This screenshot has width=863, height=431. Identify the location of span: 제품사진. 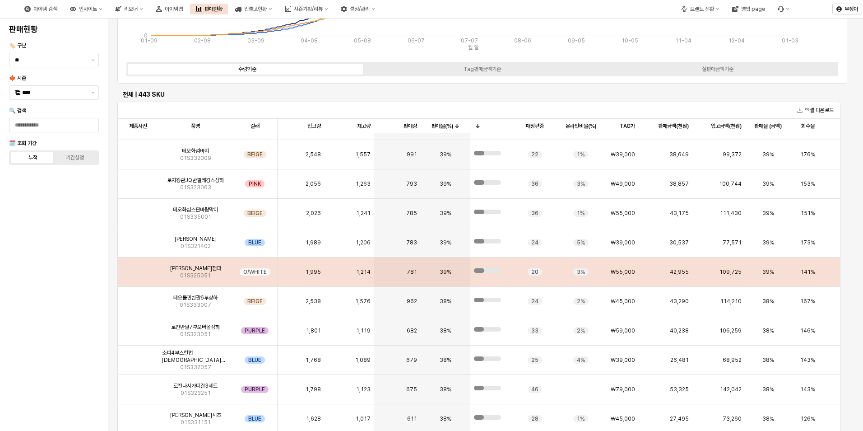
(138, 126).